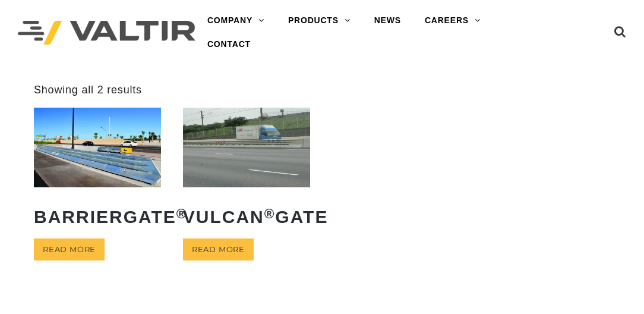 The height and width of the screenshot is (314, 644). What do you see at coordinates (88, 90) in the screenshot?
I see `p: Showing all 2 results` at bounding box center [88, 90].